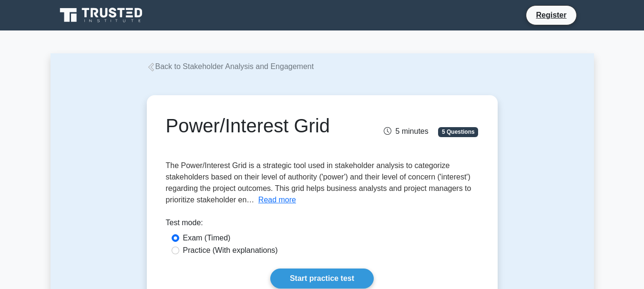 The height and width of the screenshot is (289, 644). I want to click on a: Start practice test, so click(322, 279).